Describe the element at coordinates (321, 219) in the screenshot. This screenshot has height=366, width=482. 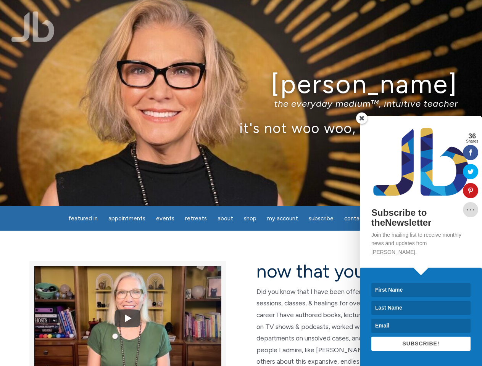
I see `a: Subscribe` at that location.